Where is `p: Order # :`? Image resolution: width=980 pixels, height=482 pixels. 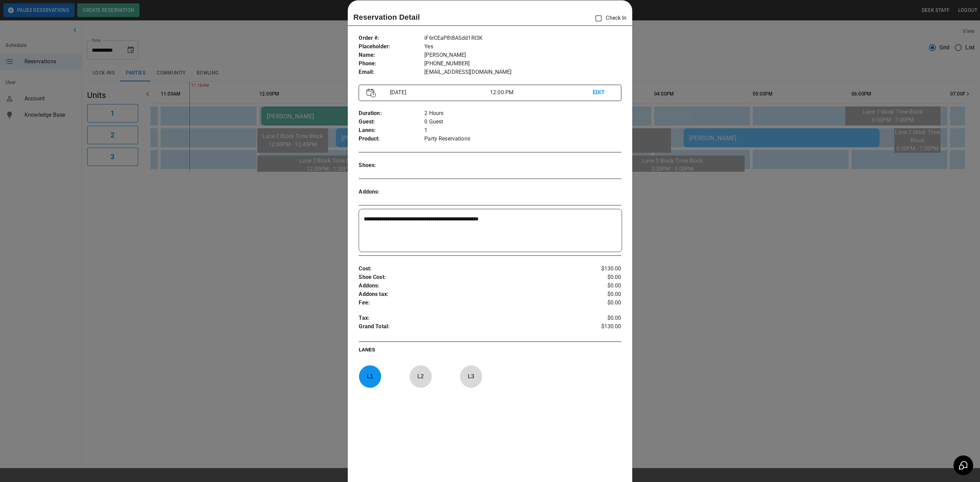
p: Order # : is located at coordinates (391, 38).